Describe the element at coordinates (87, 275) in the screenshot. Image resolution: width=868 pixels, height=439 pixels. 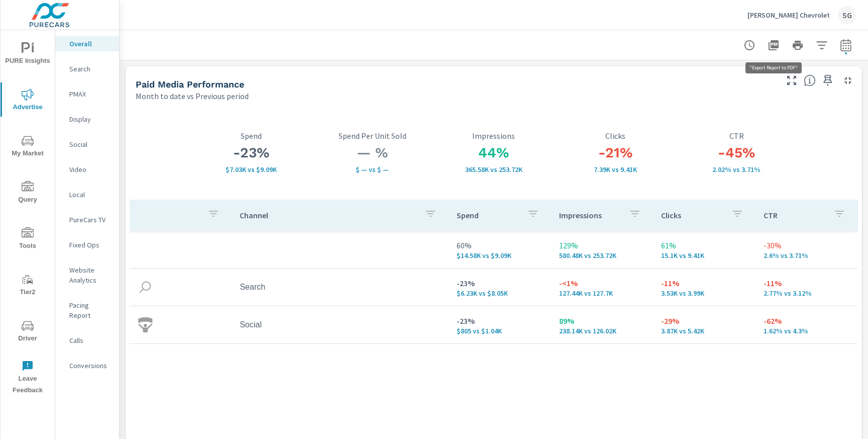
I see `div: Website Analytics` at that location.